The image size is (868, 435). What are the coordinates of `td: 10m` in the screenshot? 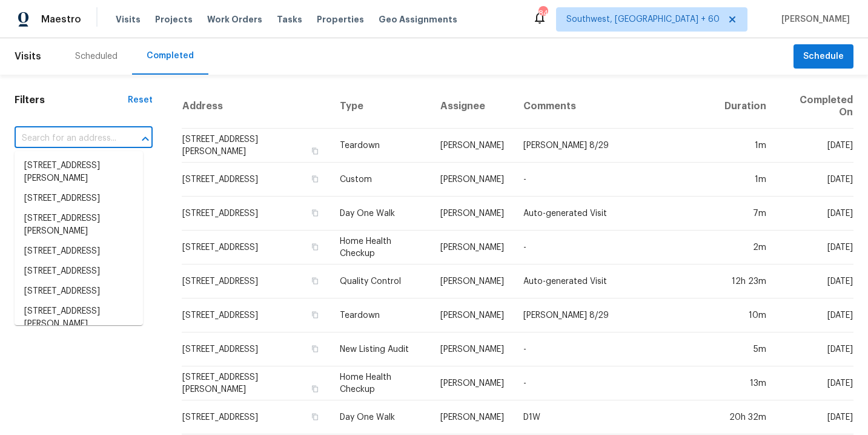 It's located at (745, 315).